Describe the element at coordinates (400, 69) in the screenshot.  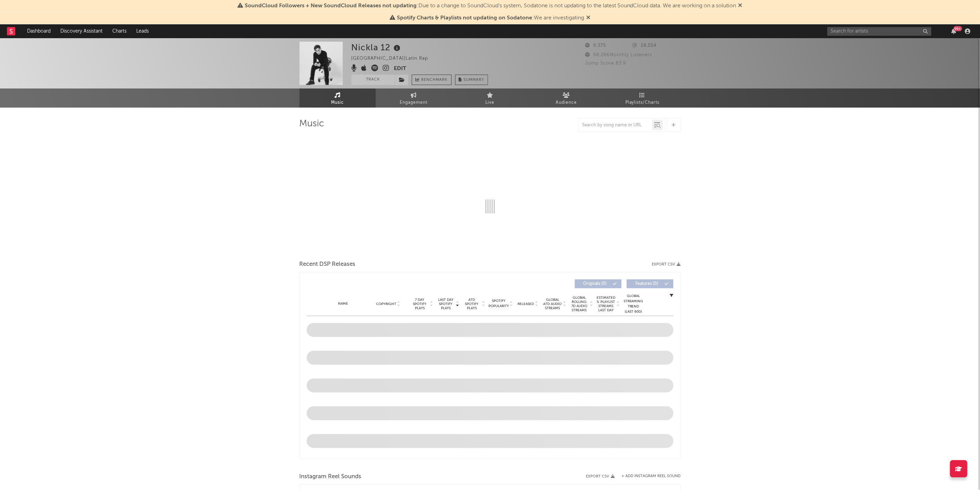
I see `button: Edit` at that location.